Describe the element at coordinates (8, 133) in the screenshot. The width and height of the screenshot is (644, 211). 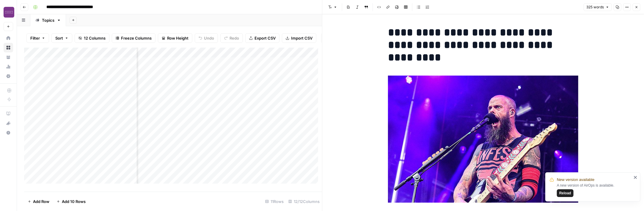
I see `button: Help + Support` at that location.